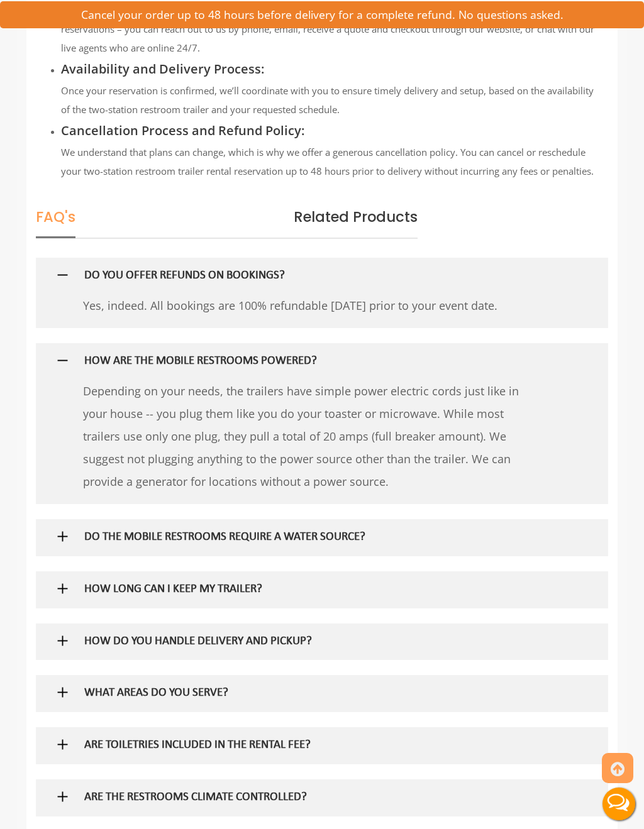 The width and height of the screenshot is (644, 829). Describe the element at coordinates (330, 29) in the screenshot. I see `p: Booking a two-station restroom trailer with VIP To Go is a straightforward process. We offer 4 st...` at that location.